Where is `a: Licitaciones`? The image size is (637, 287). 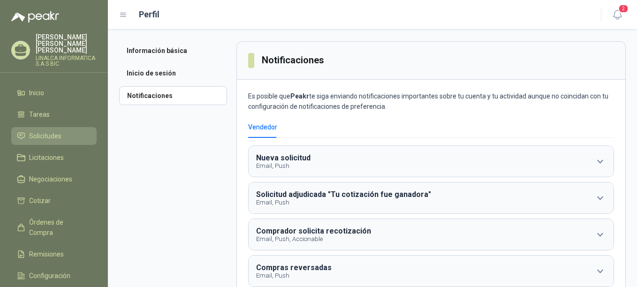
a: Licitaciones is located at coordinates (54, 158).